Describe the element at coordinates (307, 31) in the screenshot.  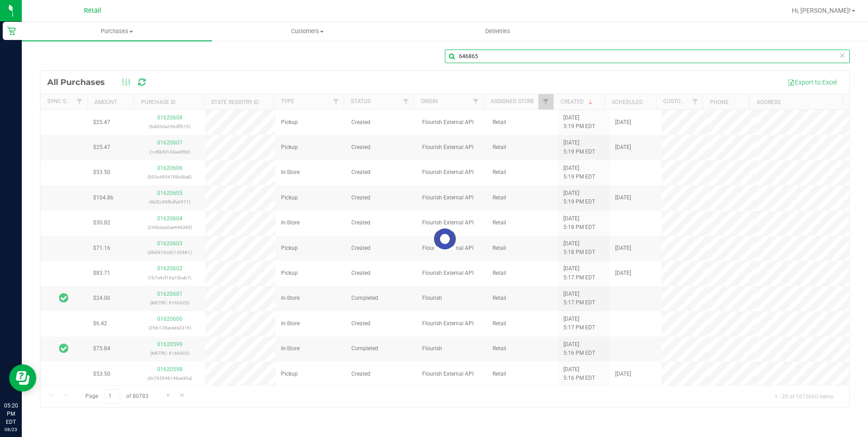
I see `a: Customers` at that location.